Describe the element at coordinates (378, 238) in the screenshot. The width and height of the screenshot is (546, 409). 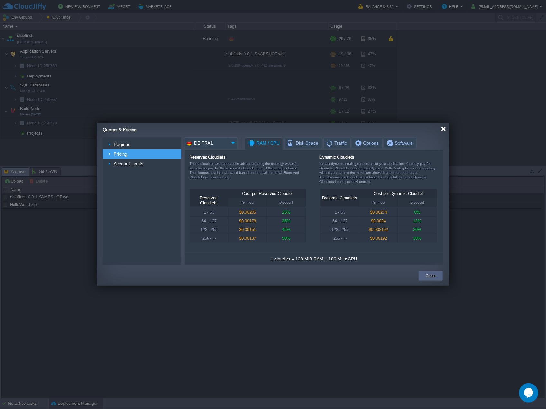
I see `div: $0.00192` at that location.